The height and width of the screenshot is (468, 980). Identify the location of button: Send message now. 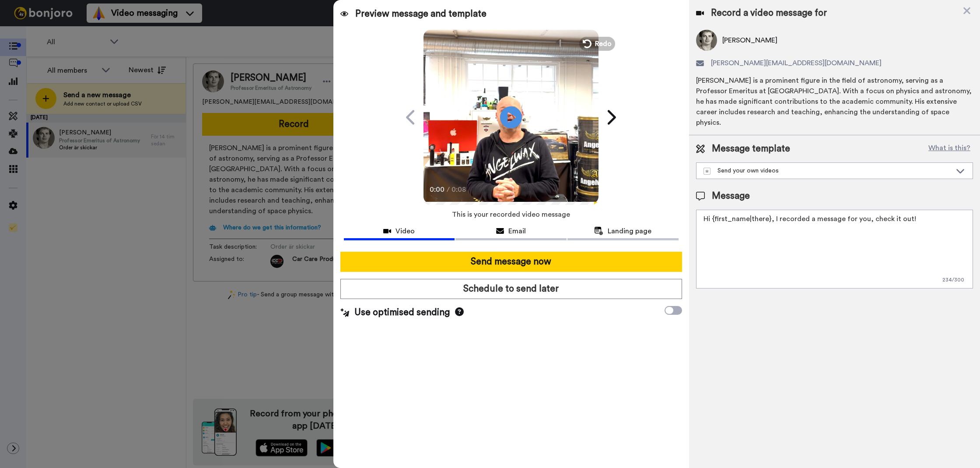
(511, 262).